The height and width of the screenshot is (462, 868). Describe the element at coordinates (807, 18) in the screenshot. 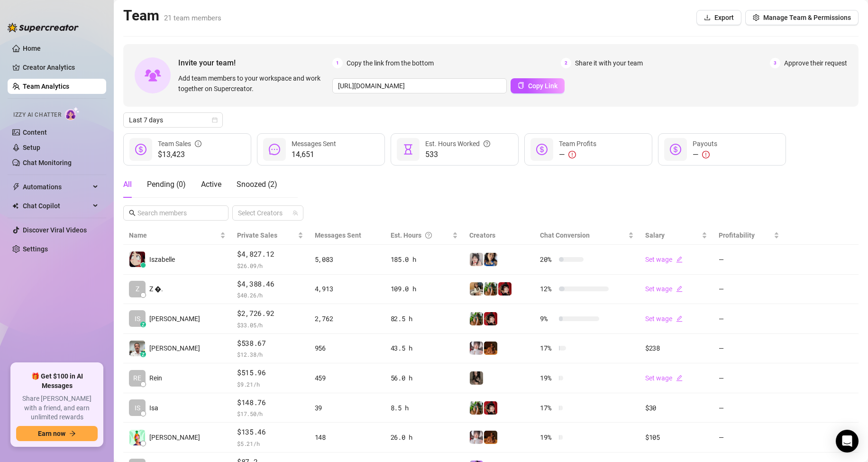

I see `span: Manage Team & Permissions` at that location.